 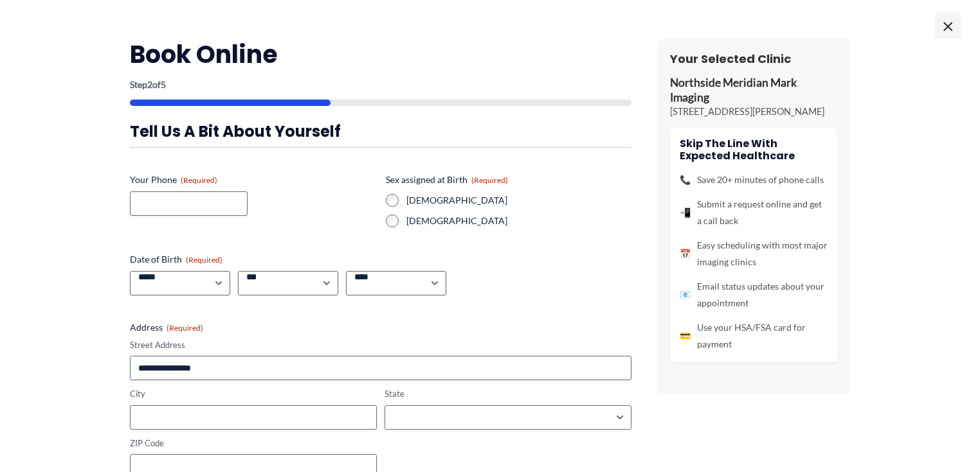 What do you see at coordinates (754, 58) in the screenshot?
I see `h3: Your Selected Clinic` at bounding box center [754, 58].